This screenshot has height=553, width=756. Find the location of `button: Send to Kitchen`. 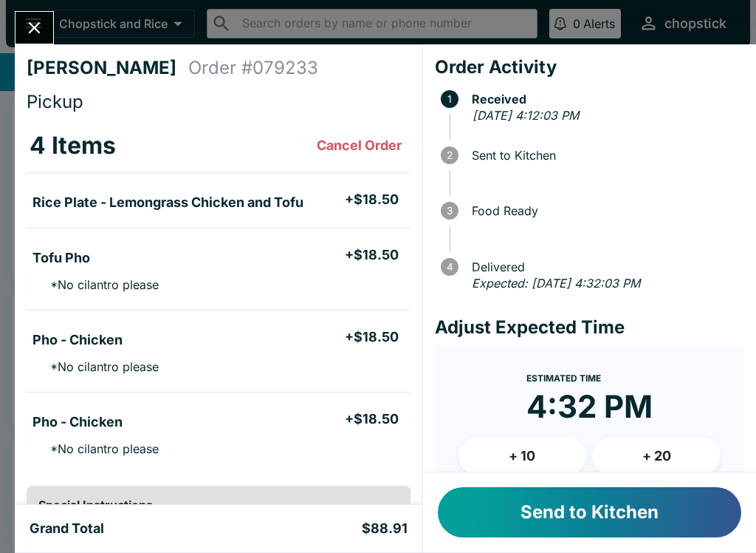

button: Send to Kitchen is located at coordinates (590, 512).